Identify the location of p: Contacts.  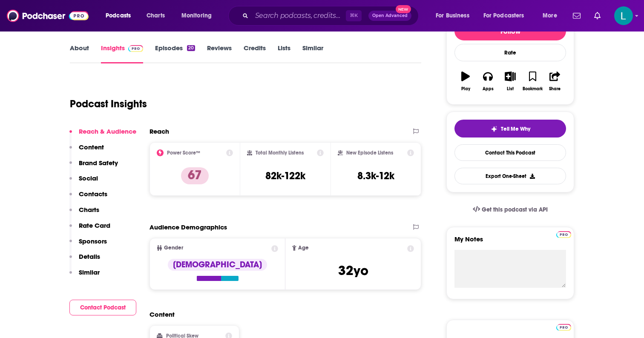
(93, 193).